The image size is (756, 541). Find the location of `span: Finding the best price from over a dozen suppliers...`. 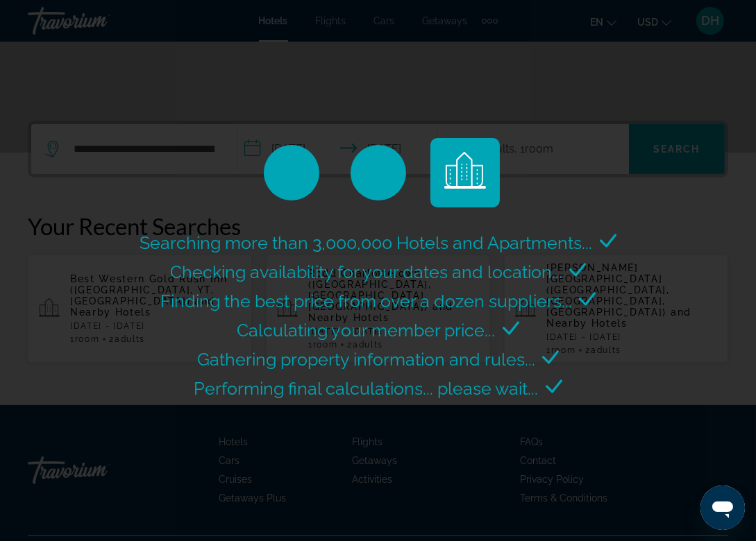

span: Finding the best price from over a dozen suppliers... is located at coordinates (365, 301).